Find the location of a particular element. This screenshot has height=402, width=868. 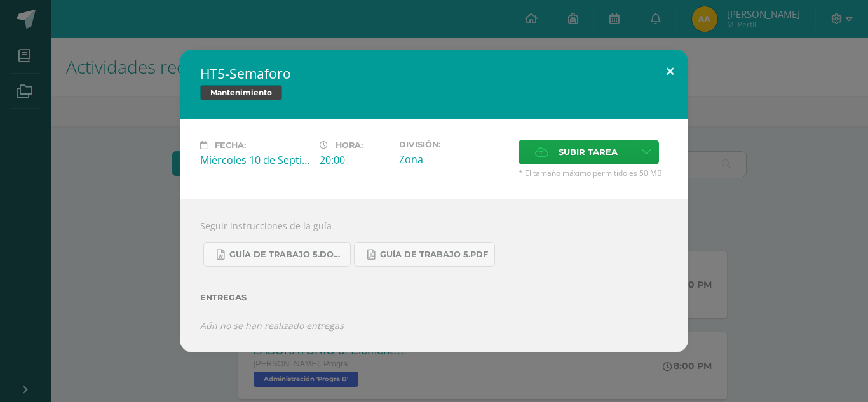

div: Zona is located at coordinates (454, 159).